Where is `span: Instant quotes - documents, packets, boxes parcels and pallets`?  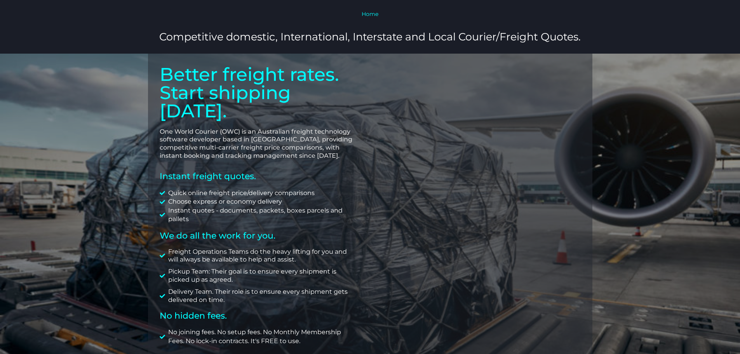 span: Instant quotes - documents, packets, boxes parcels and pallets is located at coordinates (262, 215).